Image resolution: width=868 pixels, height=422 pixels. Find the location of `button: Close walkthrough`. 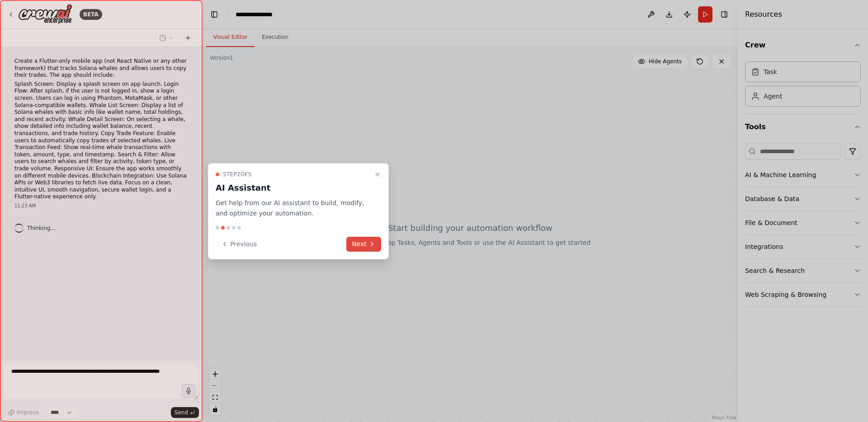

button: Close walkthrough is located at coordinates (378, 174).